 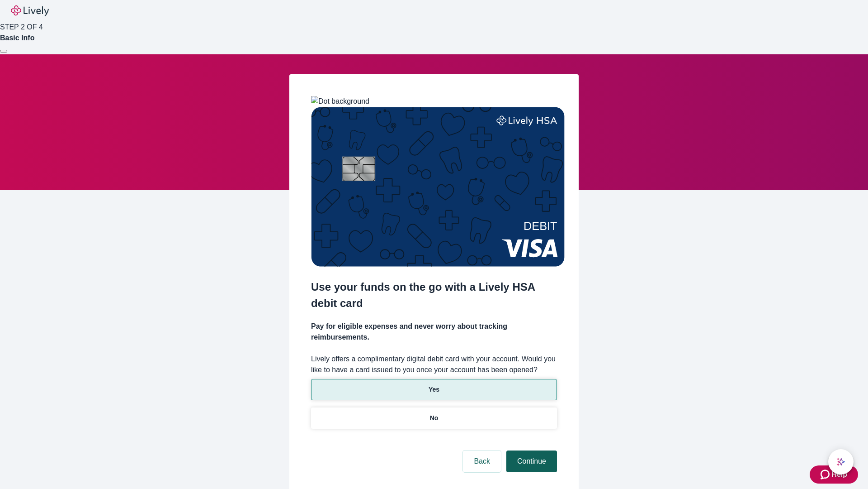 What do you see at coordinates (340, 101) in the screenshot?
I see `img: Dot background` at bounding box center [340, 101].